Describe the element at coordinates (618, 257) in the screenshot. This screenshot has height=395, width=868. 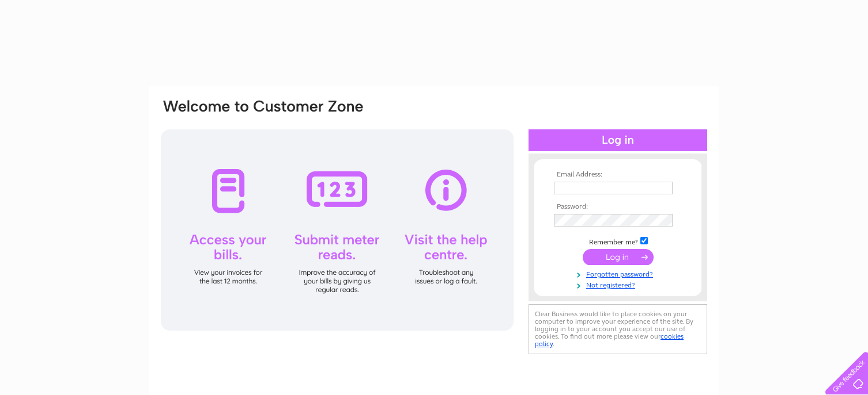
I see `input: Submit` at that location.